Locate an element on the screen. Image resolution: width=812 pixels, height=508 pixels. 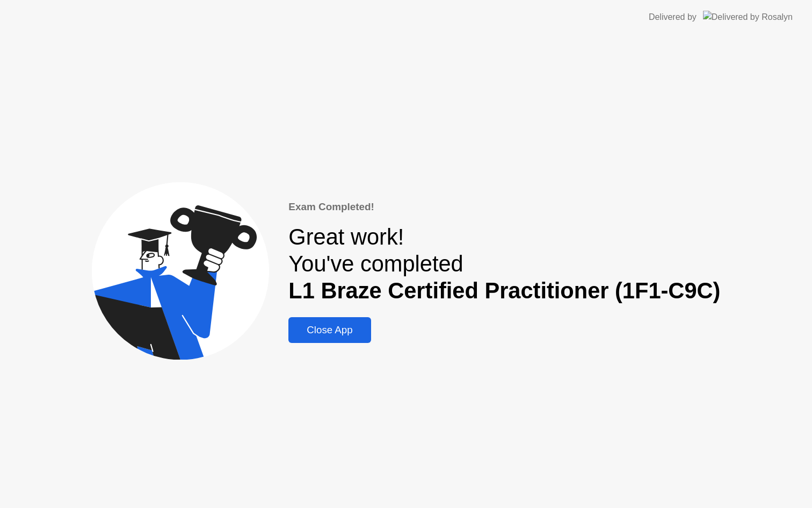
div: Close App is located at coordinates (330, 330).